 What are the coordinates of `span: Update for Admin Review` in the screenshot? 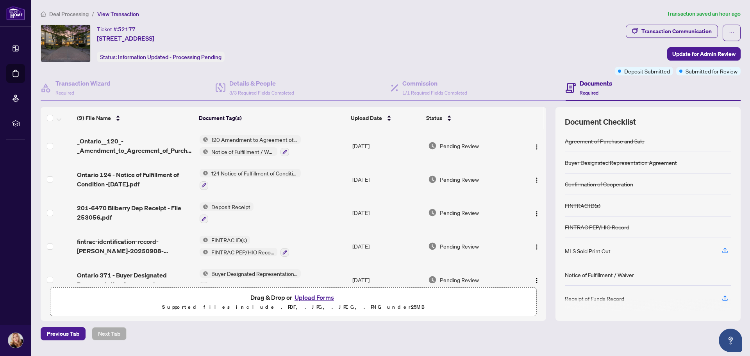 It's located at (704, 54).